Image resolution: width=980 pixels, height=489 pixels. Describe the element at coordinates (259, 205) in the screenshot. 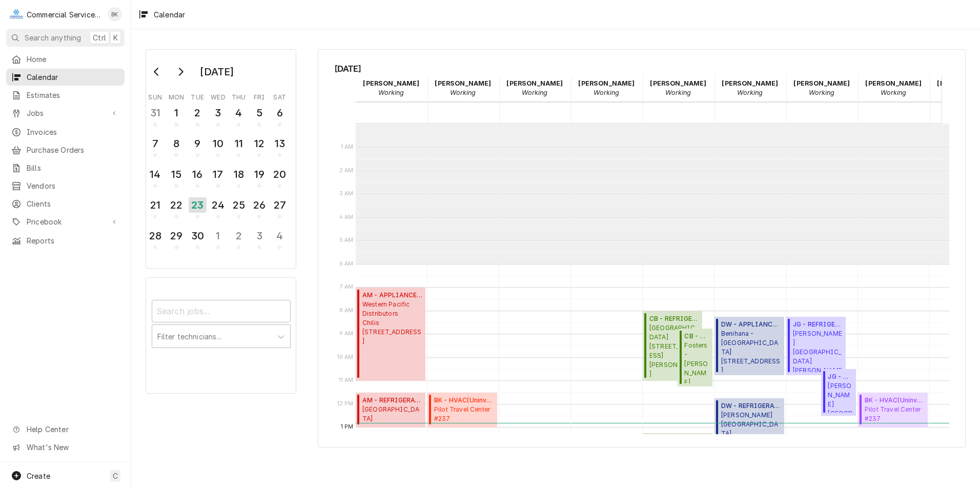

I see `div: 26` at that location.